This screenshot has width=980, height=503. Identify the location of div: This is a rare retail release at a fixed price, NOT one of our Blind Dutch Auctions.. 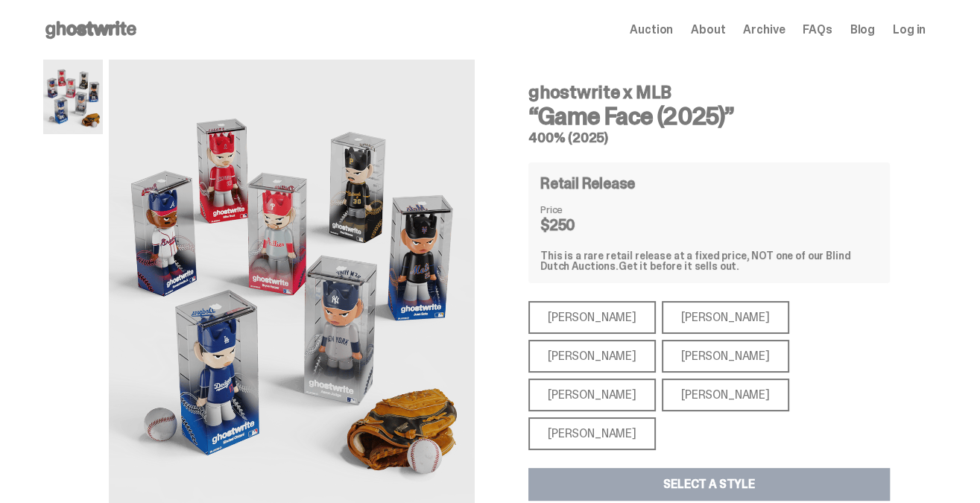
(709, 261).